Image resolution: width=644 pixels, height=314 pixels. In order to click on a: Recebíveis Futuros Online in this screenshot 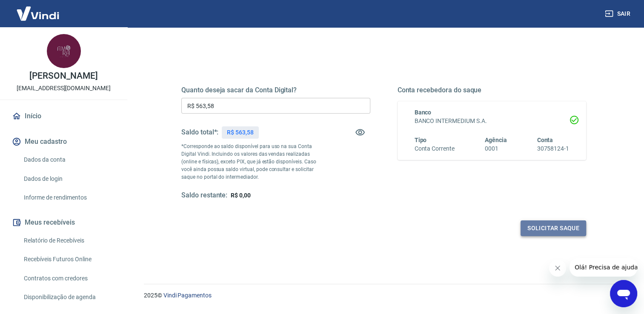, I will do `click(68, 259)`.